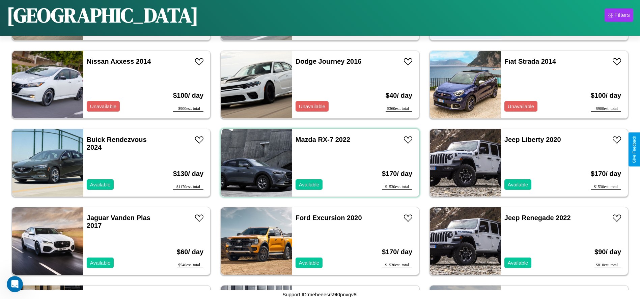 The image size is (640, 299). What do you see at coordinates (188, 174) in the screenshot?
I see `h3: $ 130 / day` at bounding box center [188, 174].